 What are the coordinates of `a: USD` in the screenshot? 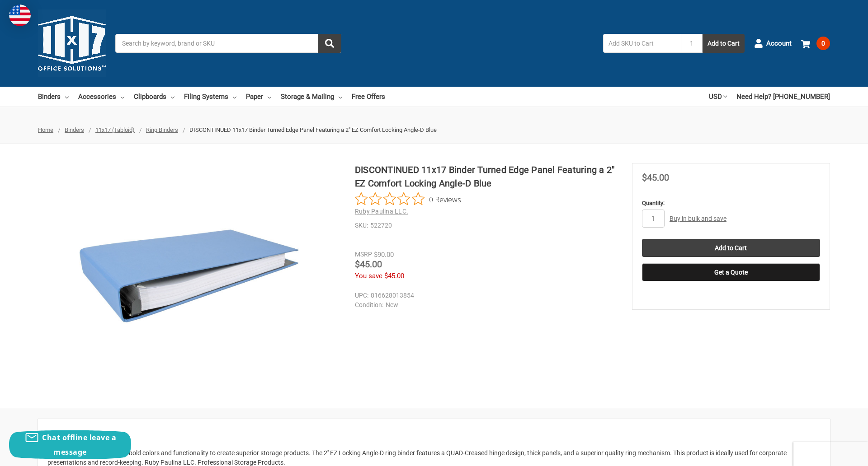 It's located at (718, 96).